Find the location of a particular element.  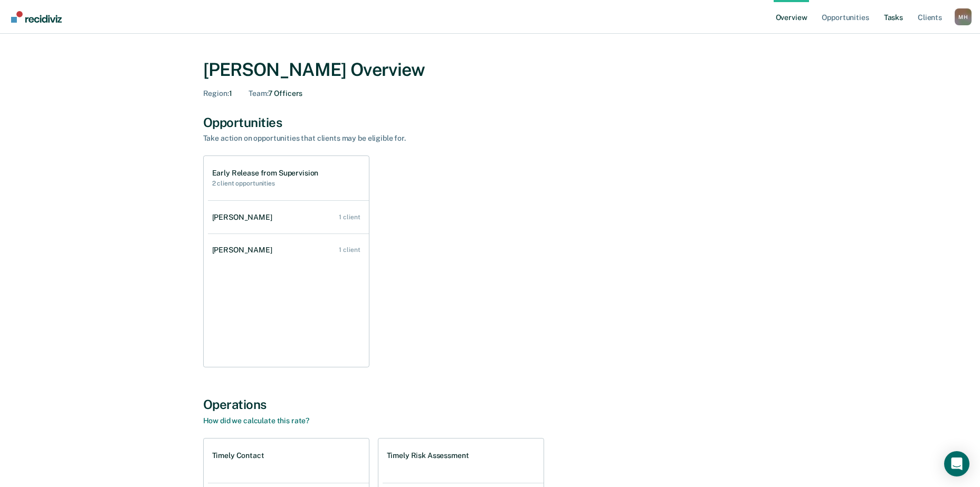

h2: 2 client opportunities is located at coordinates (265, 184).